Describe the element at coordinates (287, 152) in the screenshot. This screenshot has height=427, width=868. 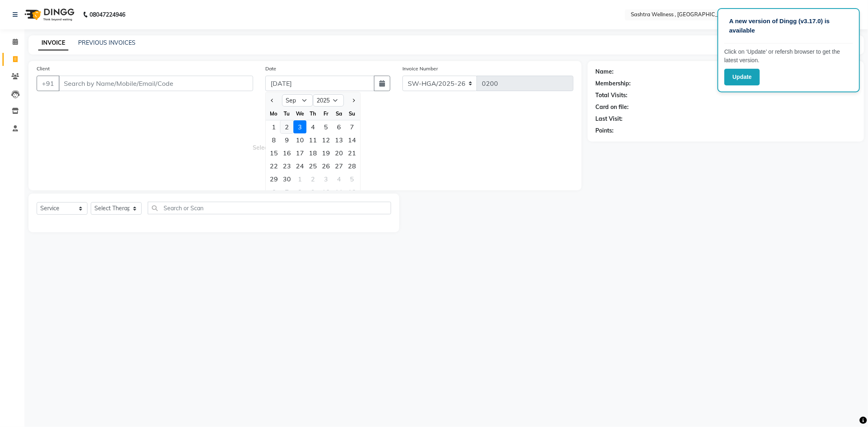
I see `div: 16` at that location.